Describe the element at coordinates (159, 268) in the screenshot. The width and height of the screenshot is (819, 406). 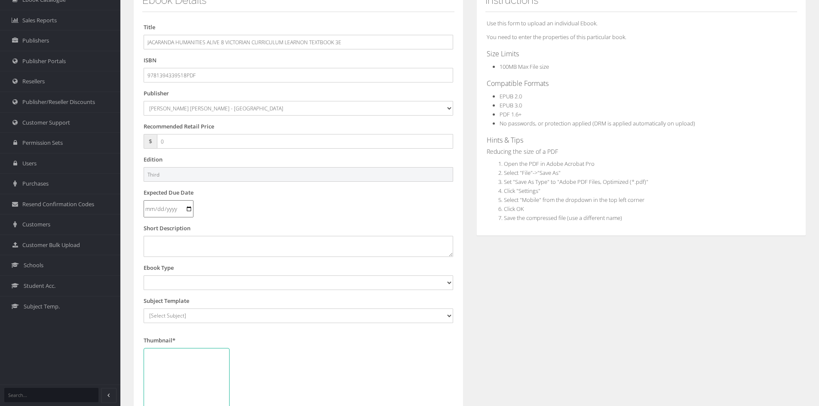
I see `label: Ebook Type` at that location.